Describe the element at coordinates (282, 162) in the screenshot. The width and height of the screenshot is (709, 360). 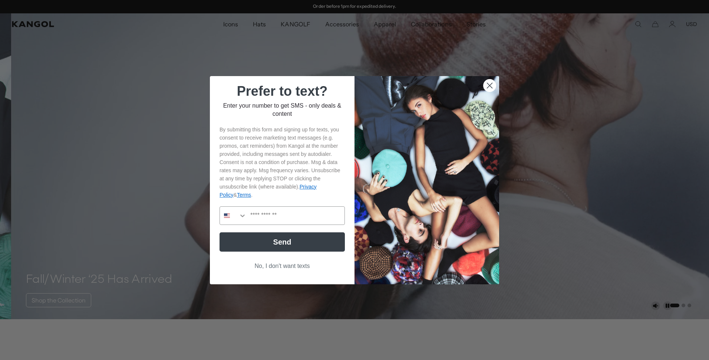
I see `p: By submitting this form and signing up for texts, you consent to receive marketing text messages ...` at that location.